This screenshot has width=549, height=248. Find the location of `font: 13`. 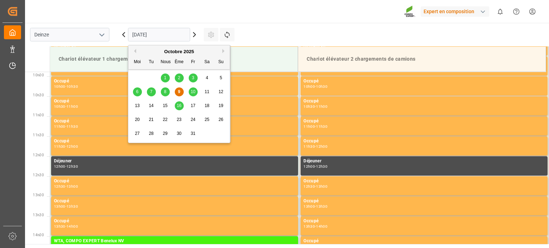

font: 13 is located at coordinates (137, 106).